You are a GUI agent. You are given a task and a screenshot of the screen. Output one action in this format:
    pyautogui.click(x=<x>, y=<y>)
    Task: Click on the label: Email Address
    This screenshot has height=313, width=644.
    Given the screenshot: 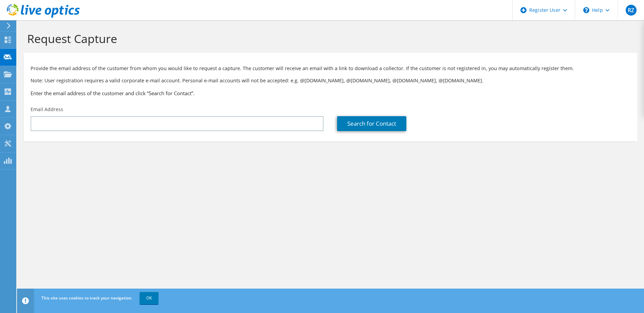 What is the action you would take?
    pyautogui.click(x=47, y=109)
    